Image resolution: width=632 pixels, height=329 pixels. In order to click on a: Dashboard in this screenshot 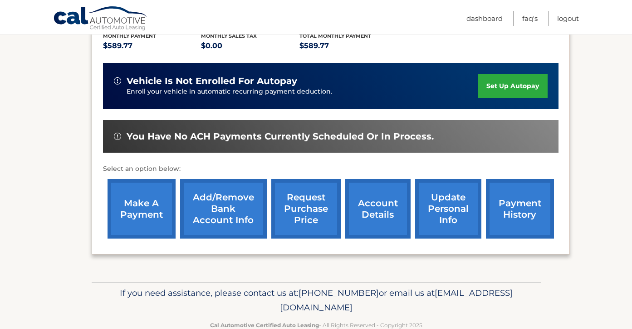, I will do `click(485, 18)`.